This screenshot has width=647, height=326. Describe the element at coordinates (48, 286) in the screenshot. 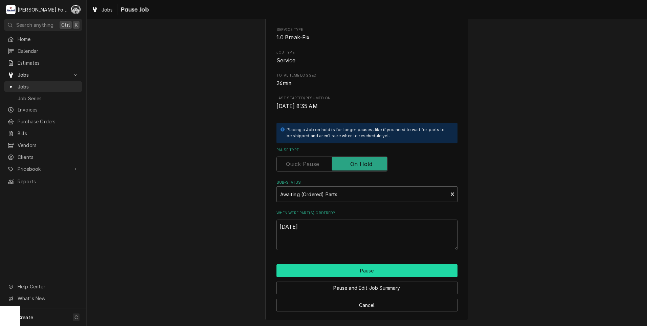

I see `span: Help Center` at that location.